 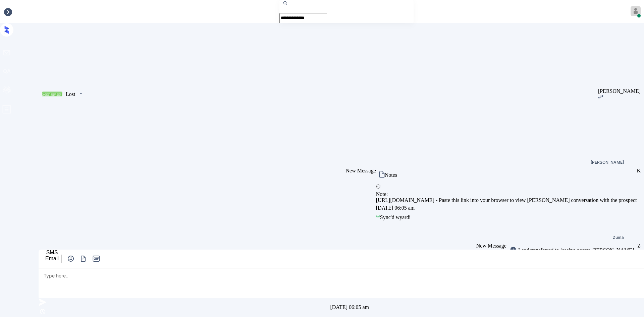 What do you see at coordinates (52, 252) in the screenshot?
I see `div: SMS` at bounding box center [52, 252].